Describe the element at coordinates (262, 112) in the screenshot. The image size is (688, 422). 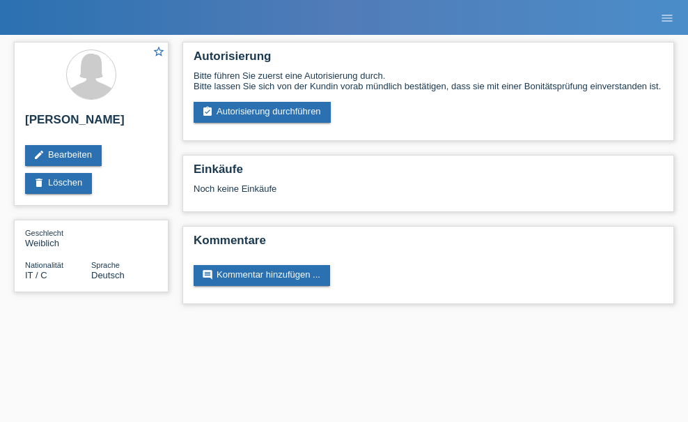
I see `a: assignment_turned_inAutorisierung durchführen` at that location.